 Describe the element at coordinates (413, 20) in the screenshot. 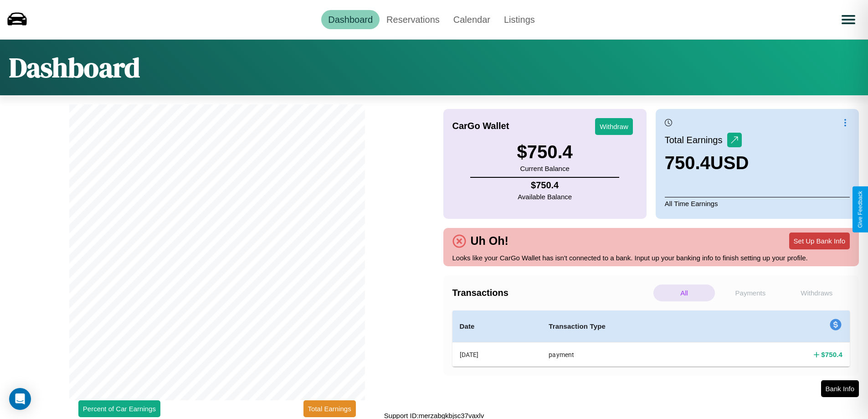

I see `a: Reservations` at that location.